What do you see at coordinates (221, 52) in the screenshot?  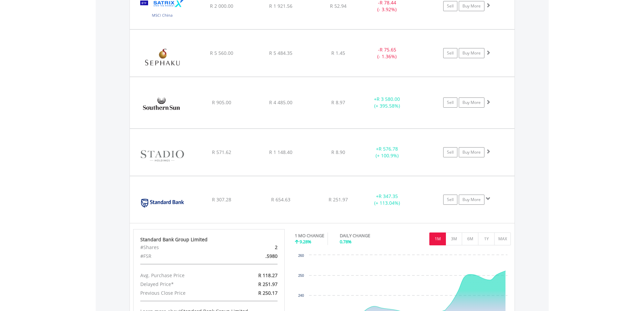 I see `span: R 5 560.00` at bounding box center [221, 52].